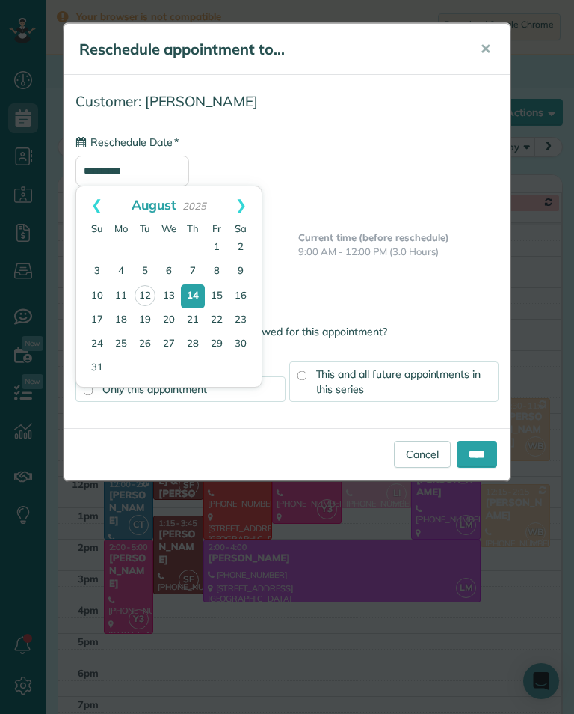 This screenshot has height=714, width=574. I want to click on span: Saturday, so click(241, 228).